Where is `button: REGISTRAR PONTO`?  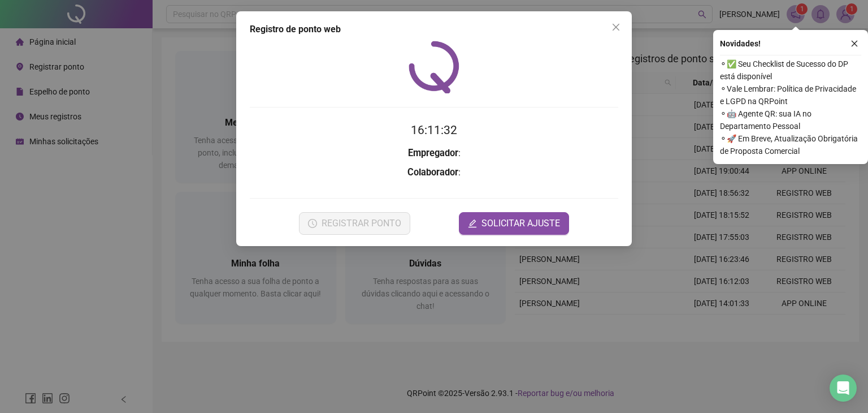
button: REGISTRAR PONTO is located at coordinates (355, 224).